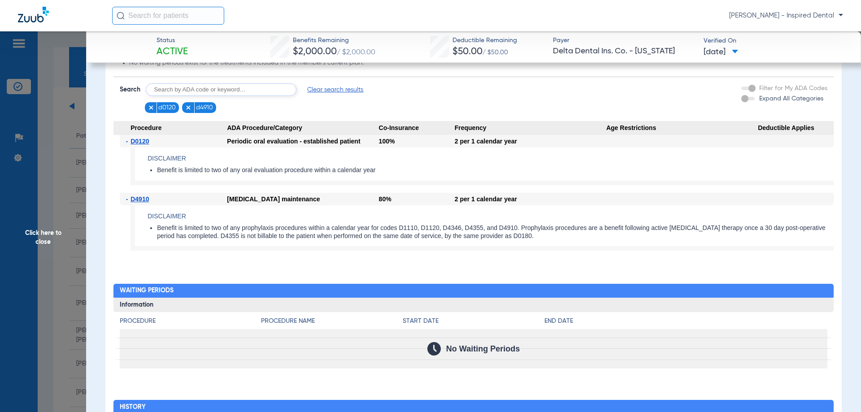 This screenshot has width=861, height=412. I want to click on img: Zuub Logo, so click(33, 14).